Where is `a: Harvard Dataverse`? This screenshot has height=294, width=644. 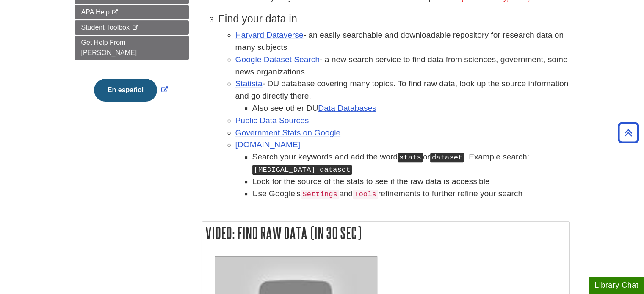 a: Harvard Dataverse is located at coordinates (269, 35).